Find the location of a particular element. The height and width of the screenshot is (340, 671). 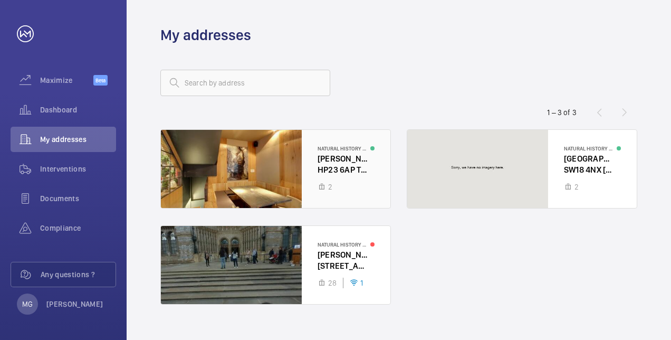

span: Dashboard is located at coordinates (78, 110).